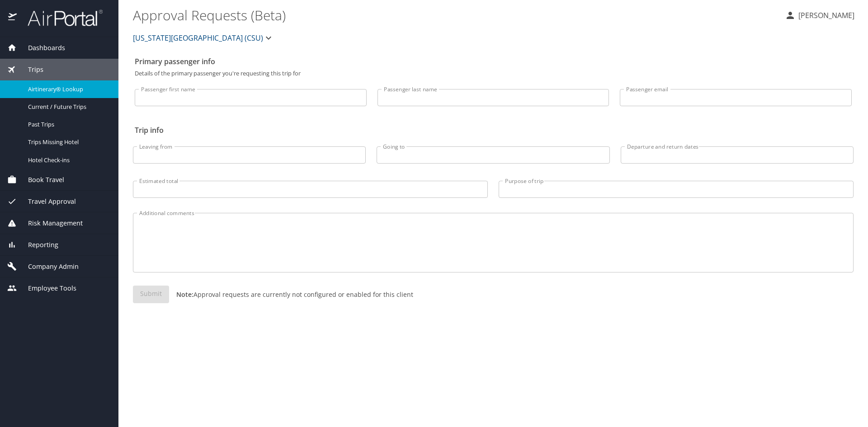 The image size is (868, 427). What do you see at coordinates (46, 202) in the screenshot?
I see `span: Travel Approval` at bounding box center [46, 202].